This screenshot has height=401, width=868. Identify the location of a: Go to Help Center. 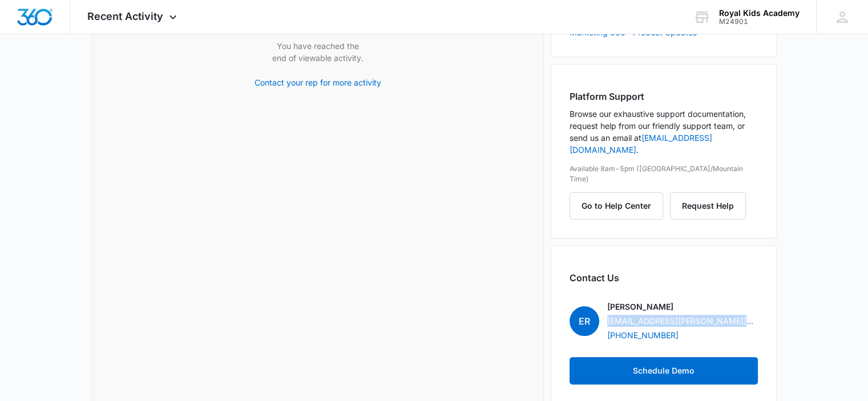
(620, 206).